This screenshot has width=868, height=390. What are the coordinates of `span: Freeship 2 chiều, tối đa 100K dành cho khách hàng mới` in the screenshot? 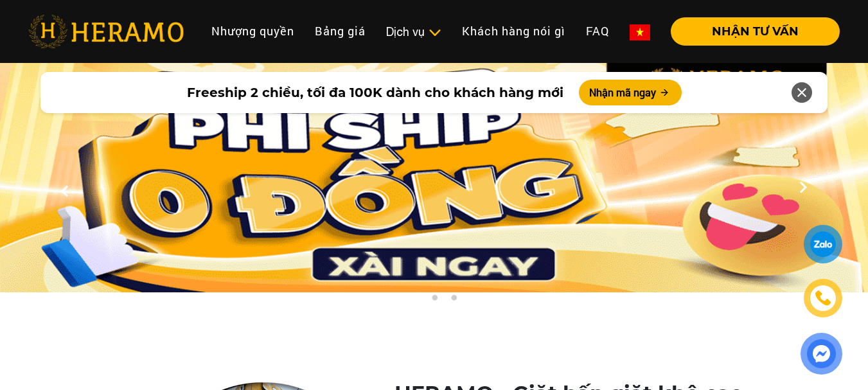 It's located at (375, 93).